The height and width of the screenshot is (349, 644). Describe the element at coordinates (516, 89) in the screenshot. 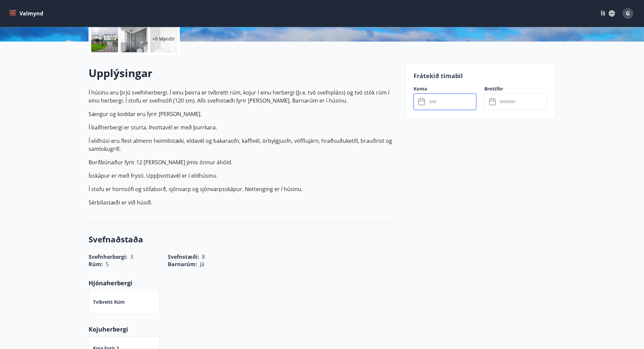

I see `label: Brottför` at that location.